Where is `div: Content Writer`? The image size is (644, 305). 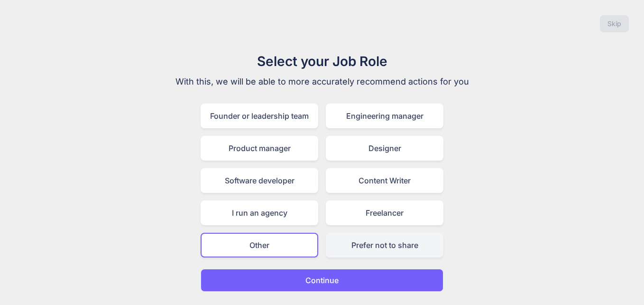
div: Content Writer is located at coordinates (385, 180).